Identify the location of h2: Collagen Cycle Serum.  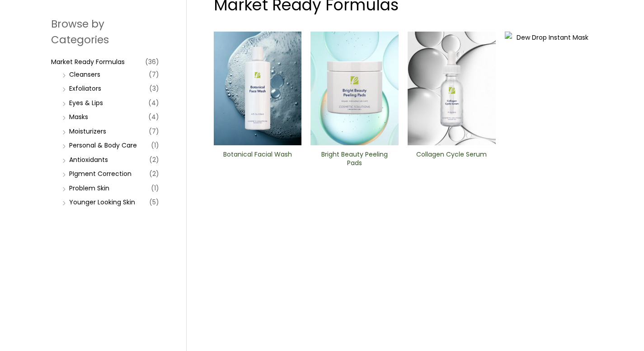
(451, 159).